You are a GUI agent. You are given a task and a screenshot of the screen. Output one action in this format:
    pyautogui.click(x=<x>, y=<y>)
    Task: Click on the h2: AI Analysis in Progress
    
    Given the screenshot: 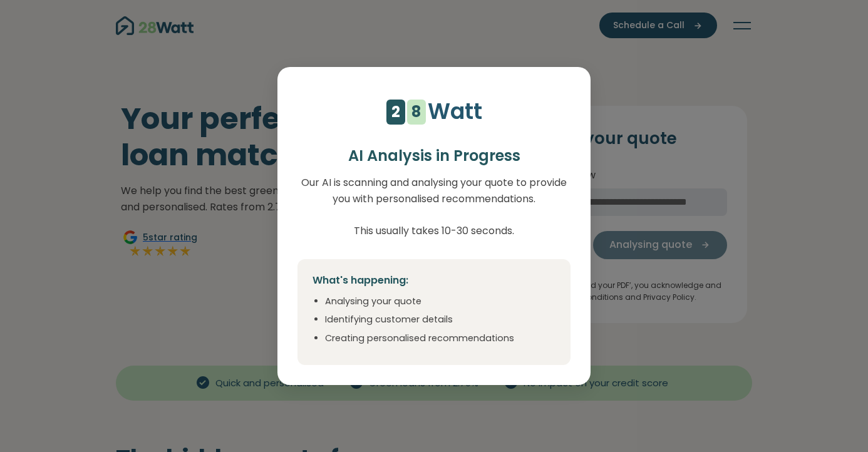 What is the action you would take?
    pyautogui.click(x=434, y=156)
    